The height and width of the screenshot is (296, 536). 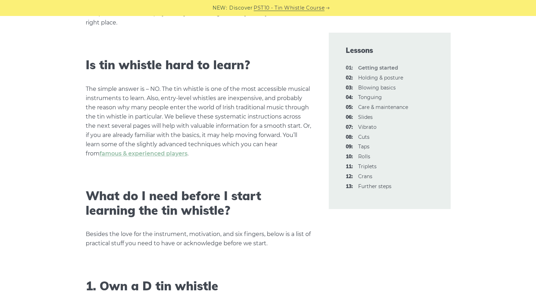 What do you see at coordinates (350, 78) in the screenshot?
I see `span: 02:` at bounding box center [350, 78].